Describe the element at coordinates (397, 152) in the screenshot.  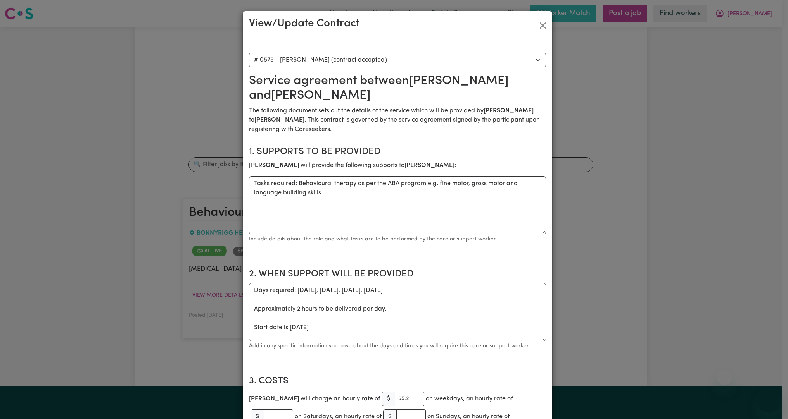
I see `h2: 1. Supports to be provided` at that location.